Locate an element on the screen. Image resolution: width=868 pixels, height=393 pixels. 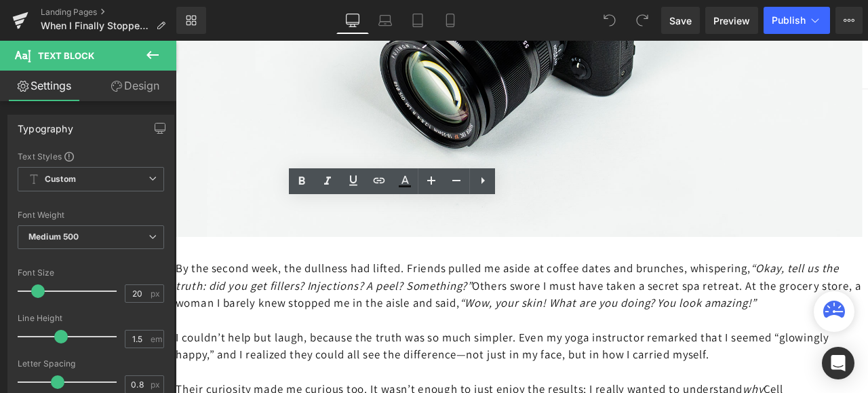
div: Line Height is located at coordinates (91, 318).